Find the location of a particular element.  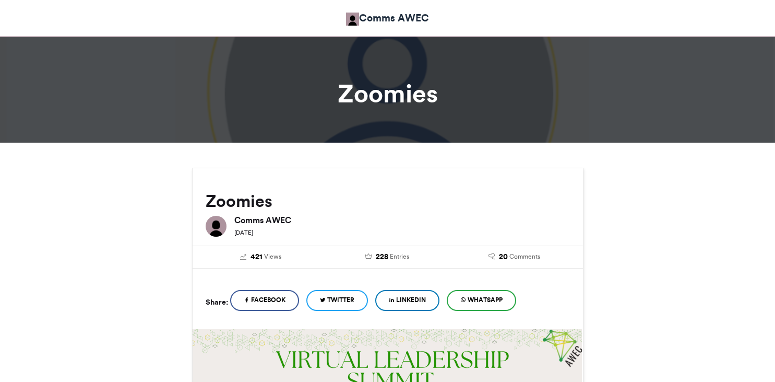

span: 421 is located at coordinates (256, 257).